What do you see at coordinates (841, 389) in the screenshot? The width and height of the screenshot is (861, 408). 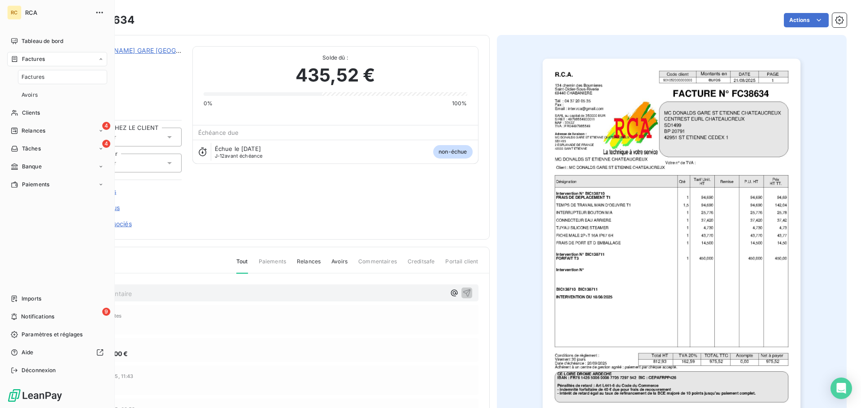 I see `div: Open Intercom Messenger` at bounding box center [841, 389].